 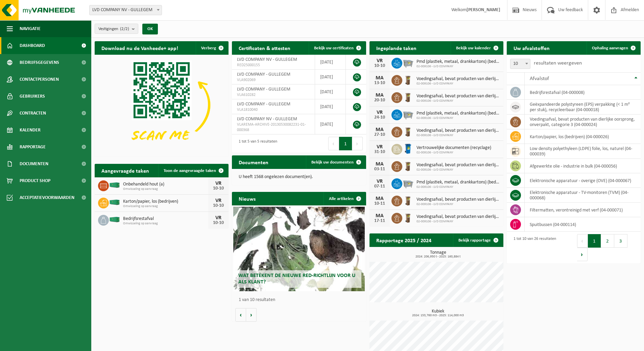 I want to click on span: Bekijk uw kalender, so click(x=473, y=48).